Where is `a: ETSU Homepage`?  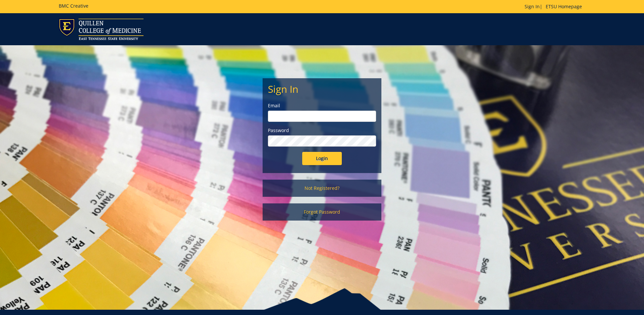 a: ETSU Homepage is located at coordinates (564, 6).